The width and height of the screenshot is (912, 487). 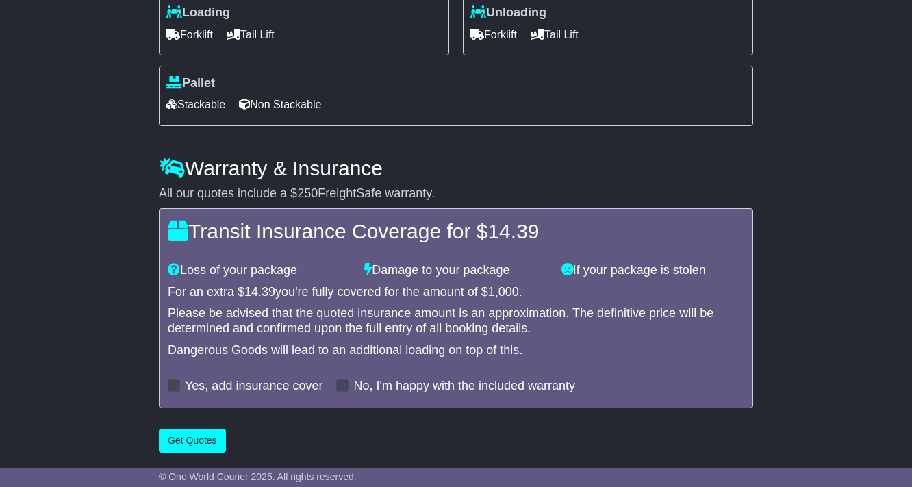 What do you see at coordinates (456, 231) in the screenshot?
I see `h4: Transit Insurance Coverage for $` at bounding box center [456, 231].